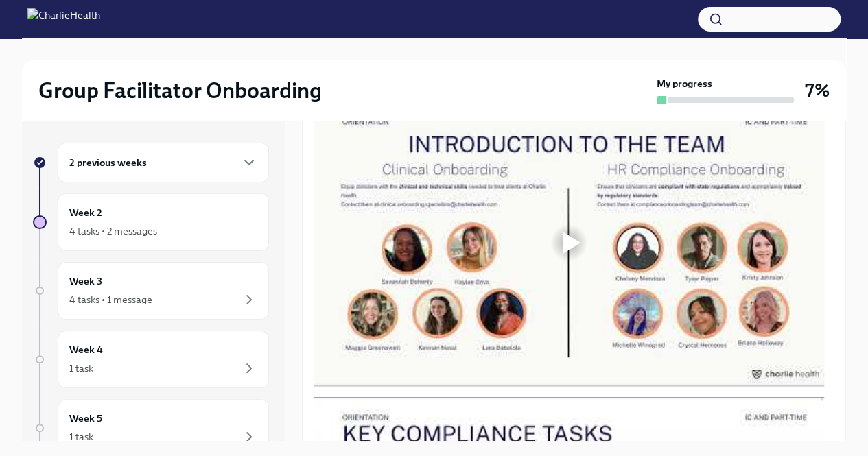  What do you see at coordinates (86, 282) in the screenshot?
I see `h6: Week 3` at bounding box center [86, 282].